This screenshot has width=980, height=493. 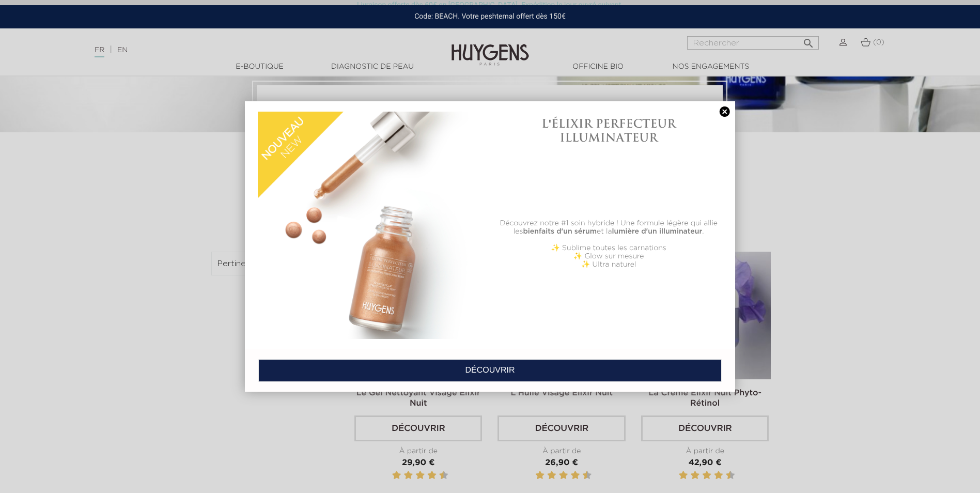 I want to click on p: ✨ Sublime toutes les carnations, so click(x=608, y=248).